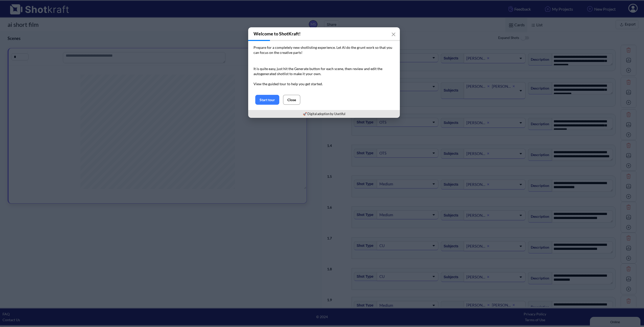 The width and height of the screenshot is (644, 327). What do you see at coordinates (292, 100) in the screenshot?
I see `button: Close` at bounding box center [292, 100].